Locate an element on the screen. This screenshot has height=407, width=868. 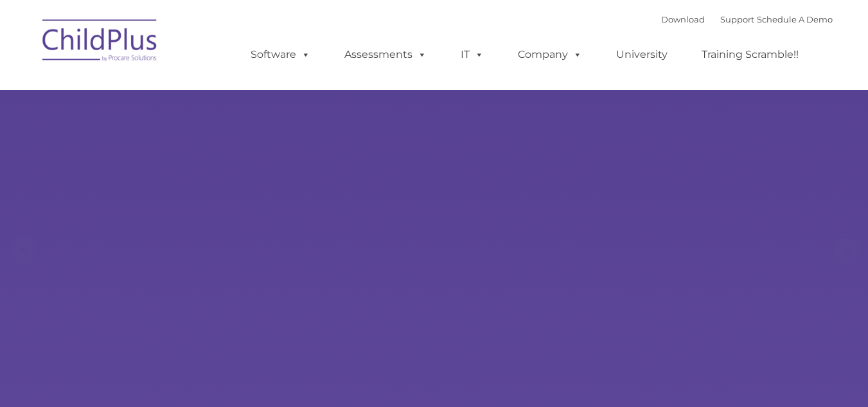
a: Support is located at coordinates (737, 19).